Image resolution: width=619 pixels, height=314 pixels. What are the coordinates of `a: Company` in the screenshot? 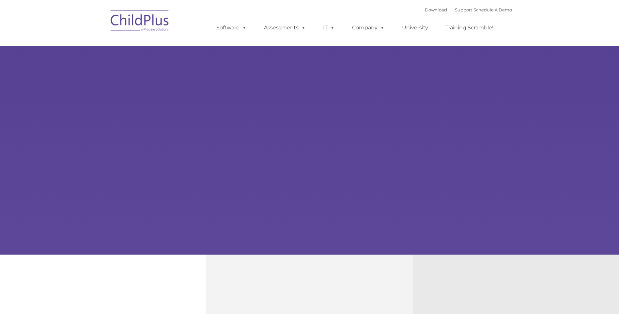 It's located at (368, 28).